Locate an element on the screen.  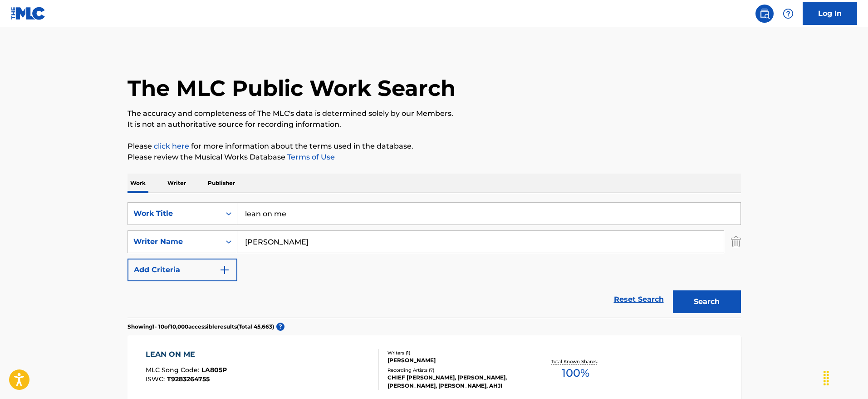
a: Terms of Use is located at coordinates (310, 157).